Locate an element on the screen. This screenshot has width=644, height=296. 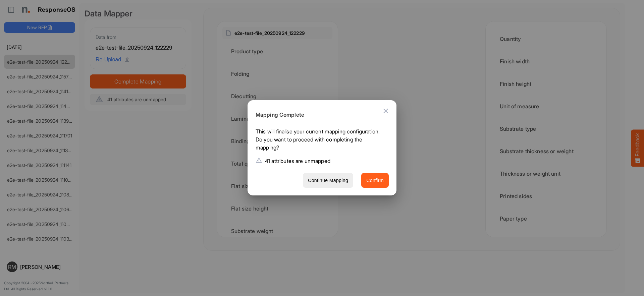
span: Confirm is located at coordinates (375, 180).